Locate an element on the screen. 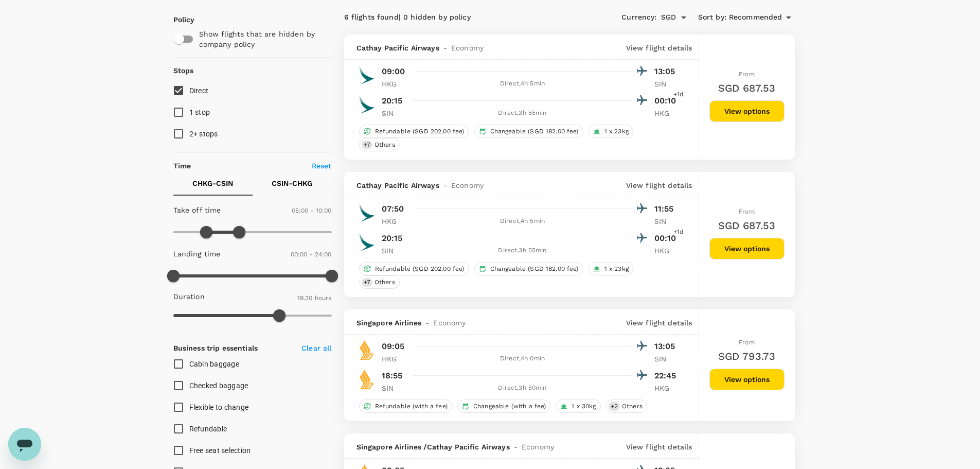  span: Free seat selection is located at coordinates (220, 451).